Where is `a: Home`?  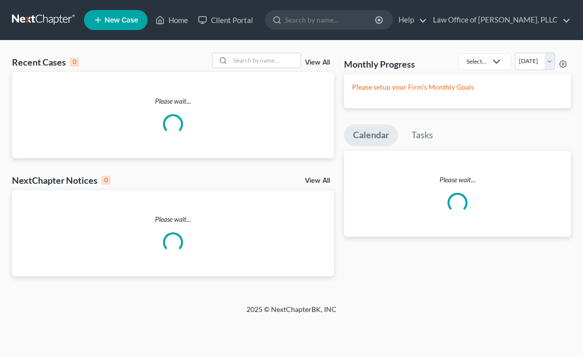 a: Home is located at coordinates (172, 20).